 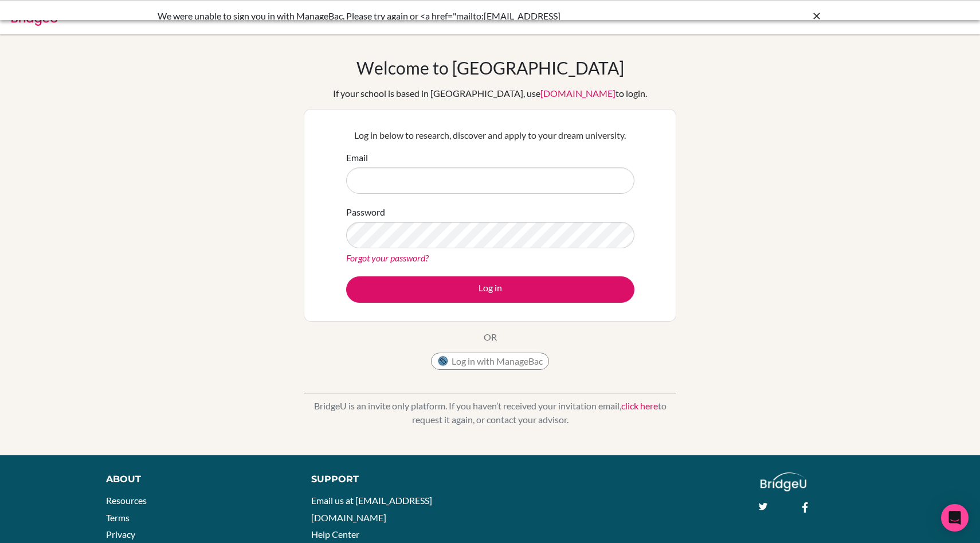 What do you see at coordinates (784, 481) in the screenshot?
I see `img: logo_white@2x-f4f0deed5e89b7ecb1c2cc34c3e3d731f90f0f143d5ea2071677605dd97b5244.png` at bounding box center [784, 481].